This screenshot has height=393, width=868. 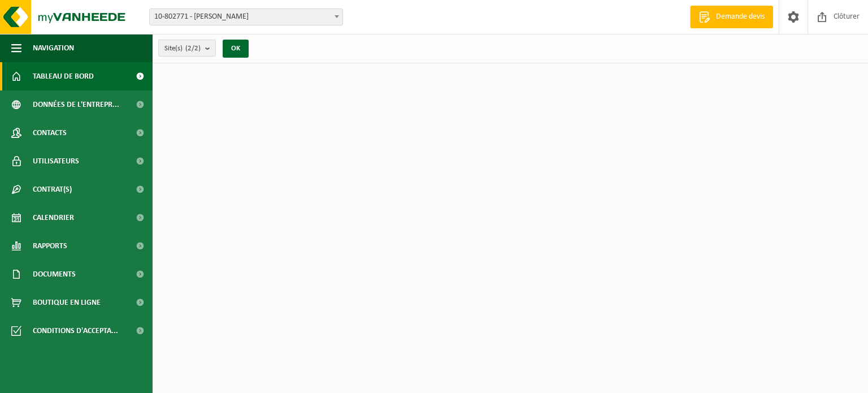 I want to click on span: Contacts, so click(x=50, y=133).